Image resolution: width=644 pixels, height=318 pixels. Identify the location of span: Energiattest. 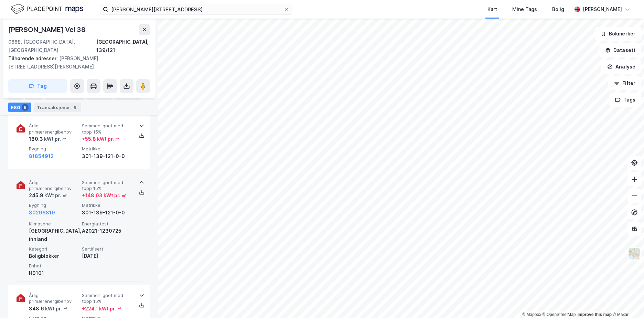
(107, 223).